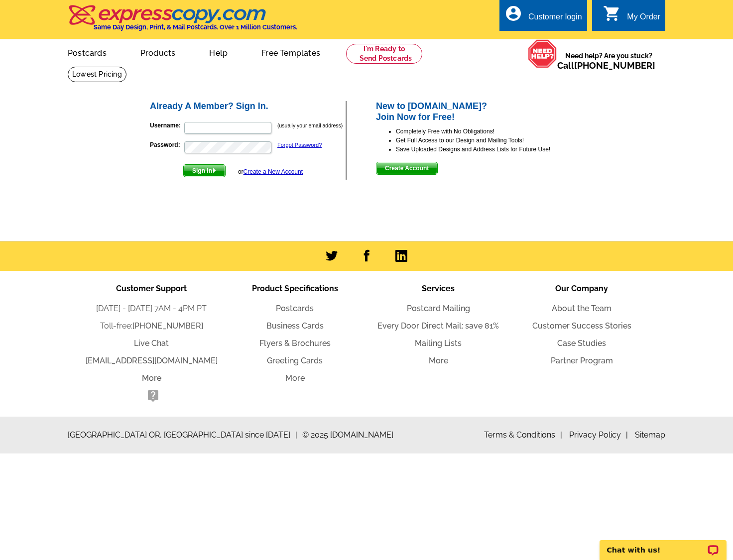 The image size is (733, 560). What do you see at coordinates (166, 145) in the screenshot?
I see `label: Password:` at bounding box center [166, 145].